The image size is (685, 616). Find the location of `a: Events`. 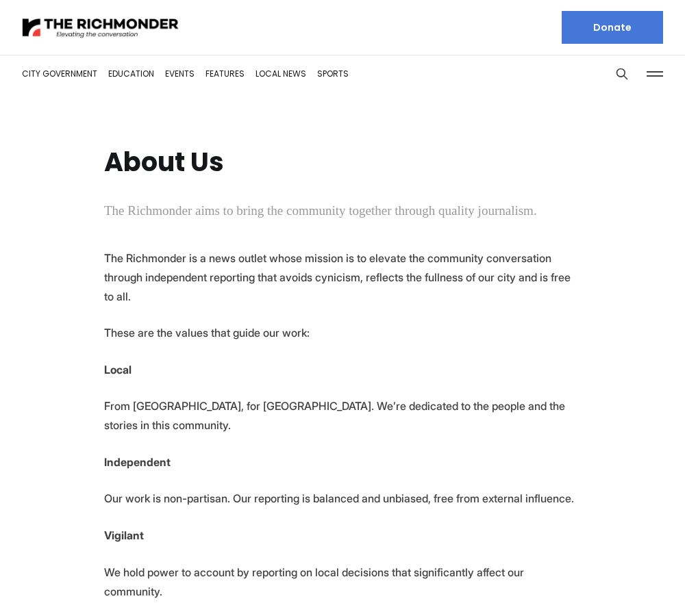

a: Events is located at coordinates (180, 74).